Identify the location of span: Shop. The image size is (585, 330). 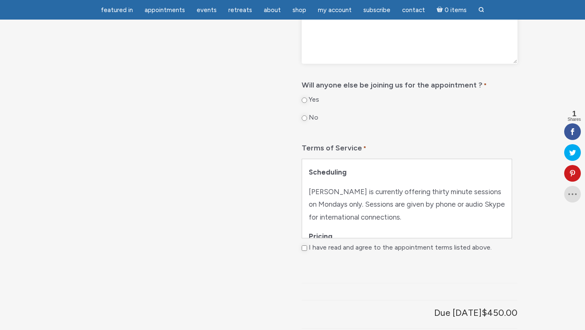
(299, 10).